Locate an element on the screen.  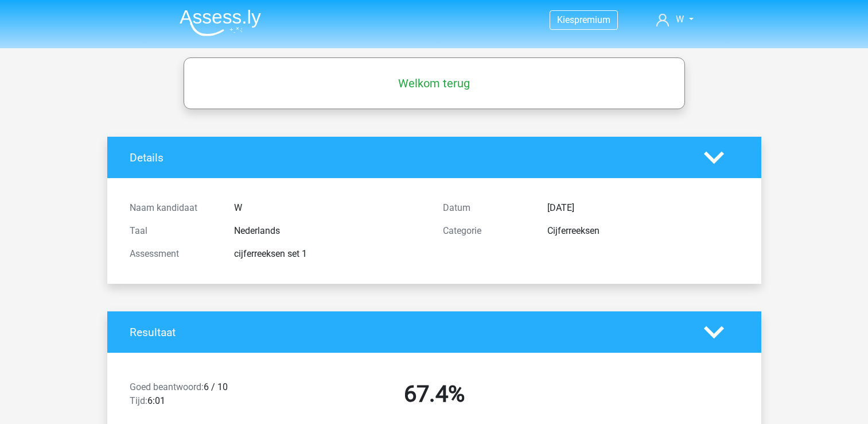
div: 6 / 10 6:01 is located at coordinates (199, 397).